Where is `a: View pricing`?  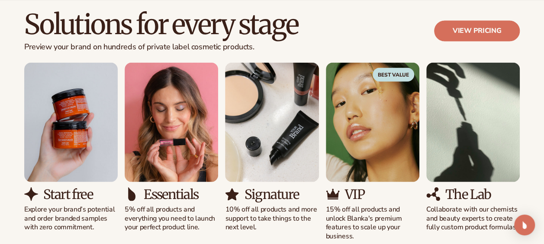 a: View pricing is located at coordinates (477, 31).